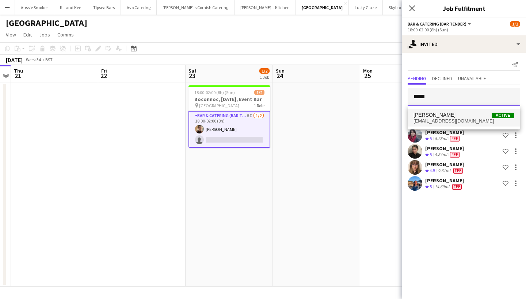 Image resolution: width=526 pixels, height=299 pixels. I want to click on span: Fri, so click(104, 71).